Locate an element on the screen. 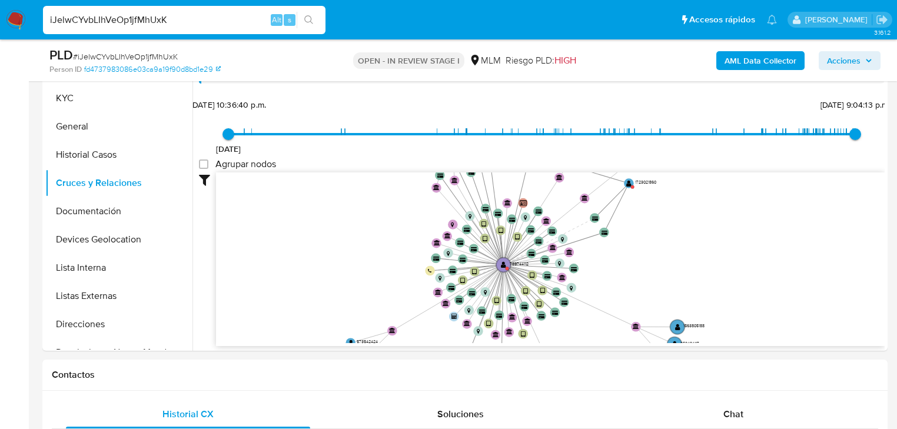 The height and width of the screenshot is (429, 897). button: KYC is located at coordinates (119, 98).